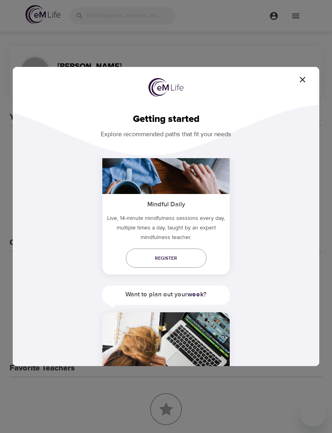 This screenshot has height=433, width=332. Describe the element at coordinates (166, 132) in the screenshot. I see `p: Explore recommended paths that fit your needs` at that location.